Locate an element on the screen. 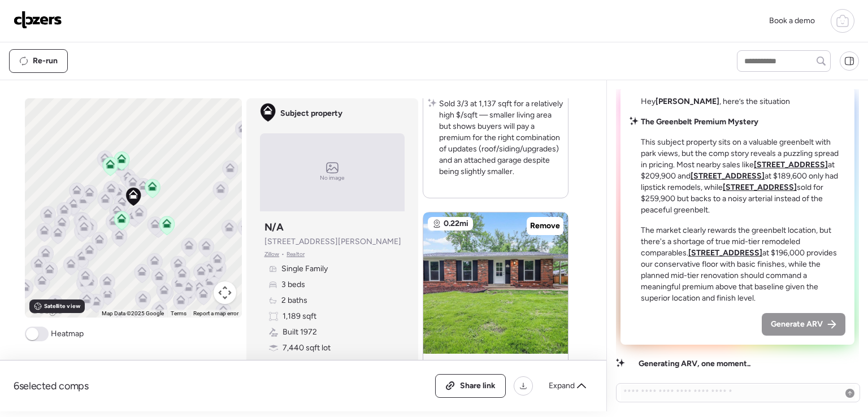 The height and width of the screenshot is (417, 868). img: Logo is located at coordinates (38, 20).